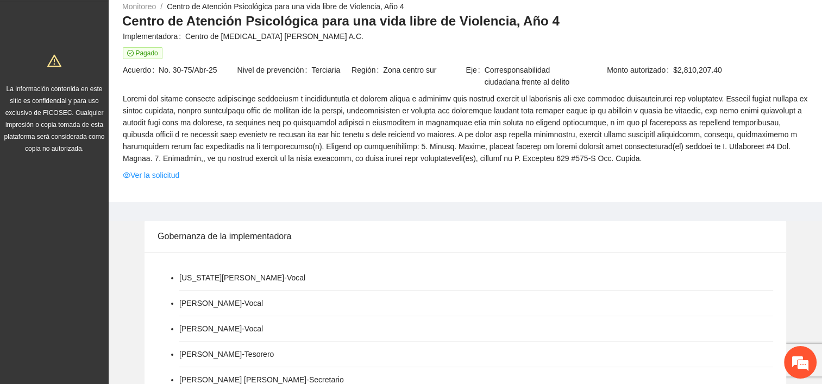 The width and height of the screenshot is (822, 384). Describe the element at coordinates (191, 18) in the screenshot. I see `div: Minimizar ventana de chat en vivo` at that location.